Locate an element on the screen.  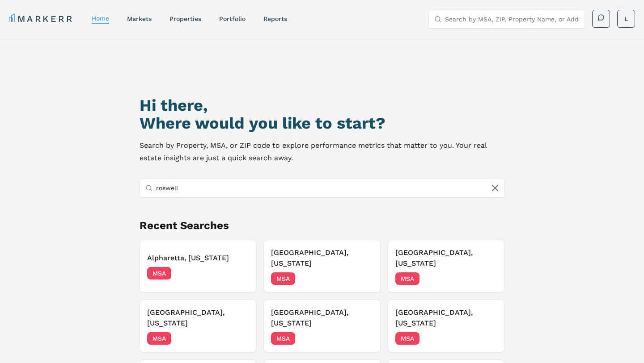
a: MARKERR is located at coordinates (41, 19).